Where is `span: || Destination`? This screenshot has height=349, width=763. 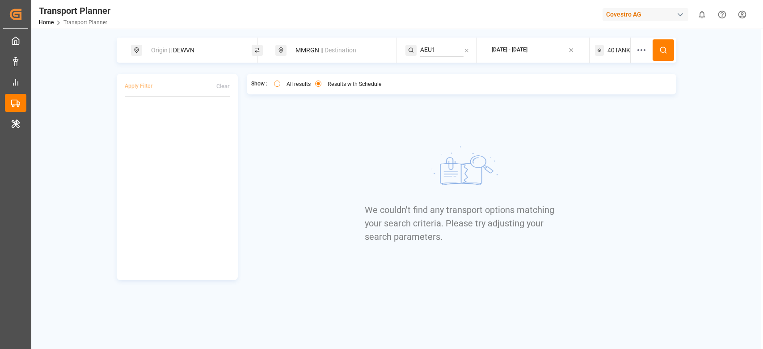 span: || Destination is located at coordinates (338, 50).